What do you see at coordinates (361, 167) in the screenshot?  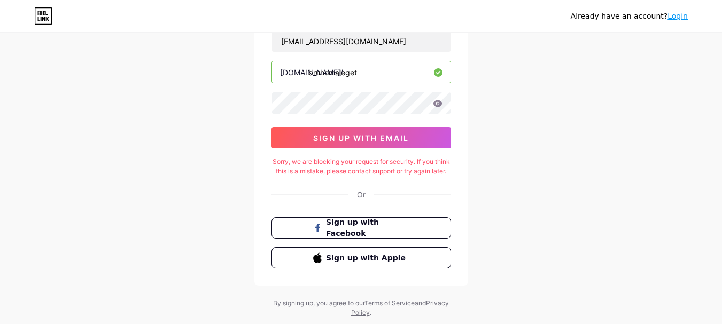 I see `div: Sorry, we are blocking your request for security. If you think this is a mistake, please contact ...` at bounding box center [361, 167].